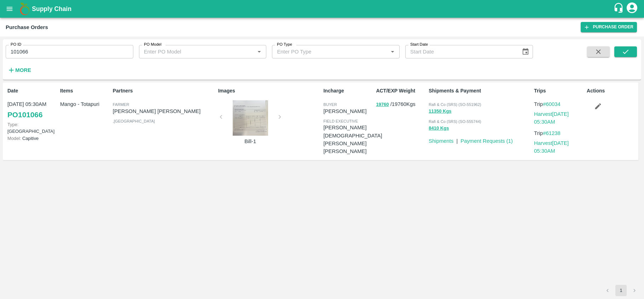 The width and height of the screenshot is (644, 299). I want to click on a: PO101066, so click(25, 115).